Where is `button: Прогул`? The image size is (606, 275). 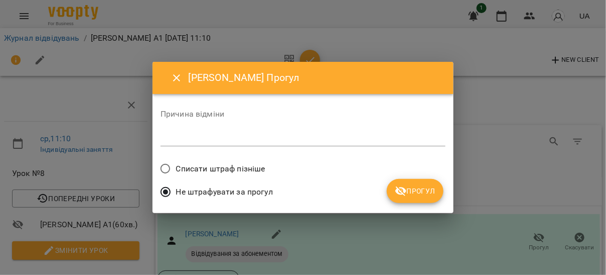 button: Прогул is located at coordinates (415, 191).